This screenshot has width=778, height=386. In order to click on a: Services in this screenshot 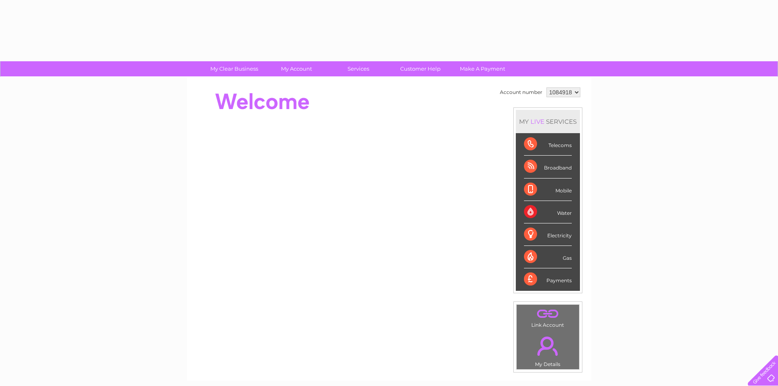, I will do `click(358, 69)`.